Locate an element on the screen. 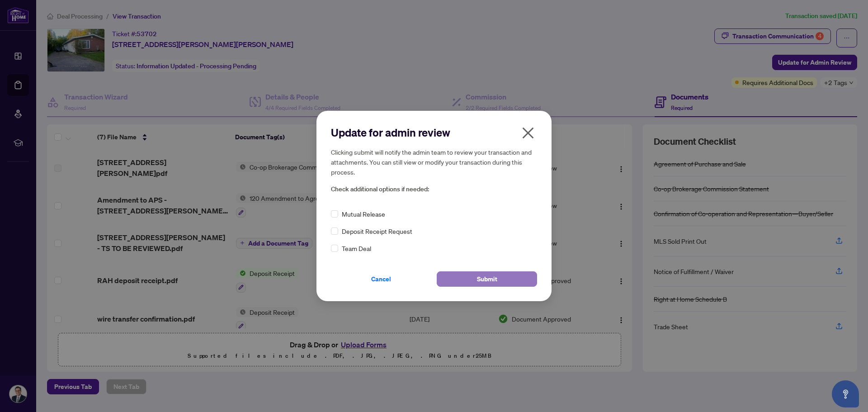  h2: Update for admin review is located at coordinates (434, 132).